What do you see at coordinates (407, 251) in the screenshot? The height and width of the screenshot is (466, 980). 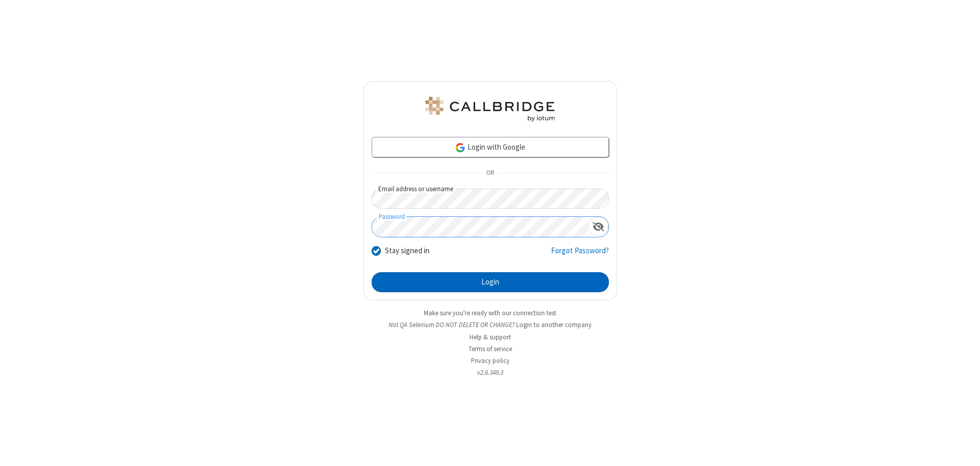 I see `label: Stay signed in` at bounding box center [407, 251].